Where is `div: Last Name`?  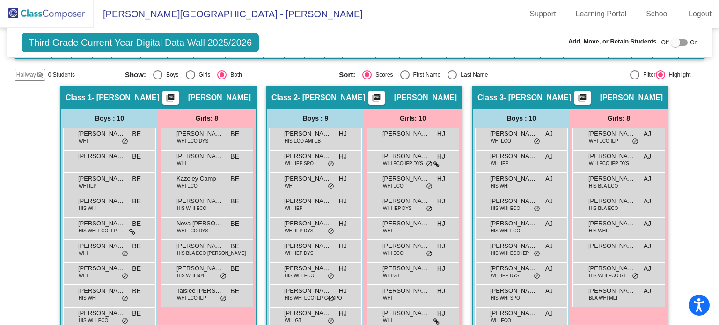
div: Last Name is located at coordinates (472, 75).